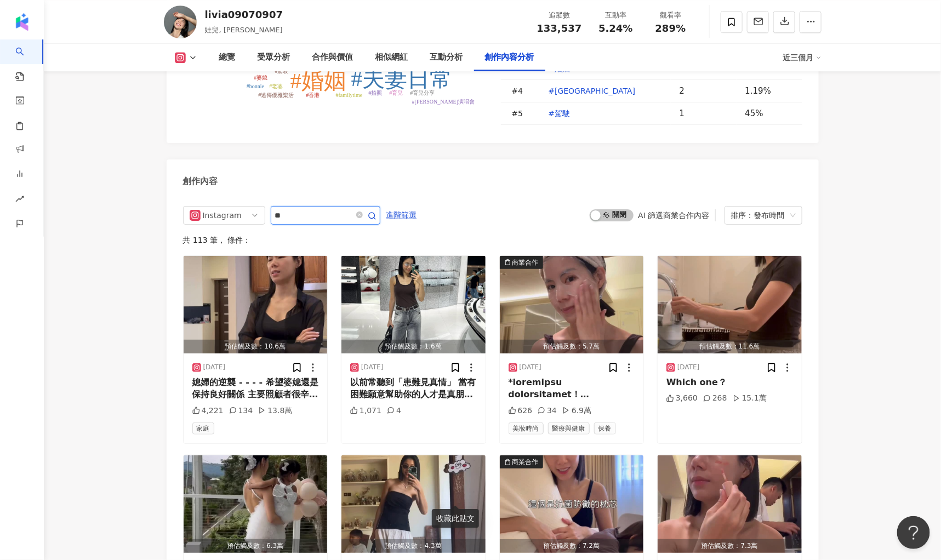 This screenshot has width=941, height=560. What do you see at coordinates (422, 93) in the screenshot?
I see `tspan: #育兒分享` at bounding box center [422, 93].